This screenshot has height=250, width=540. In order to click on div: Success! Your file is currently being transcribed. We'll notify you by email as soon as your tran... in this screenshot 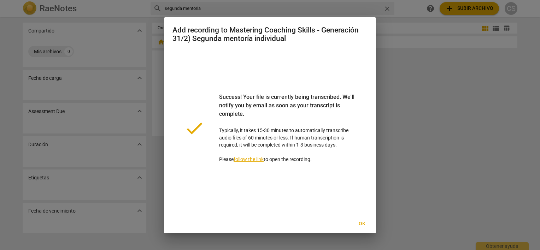, I will do `click(288, 110)`.